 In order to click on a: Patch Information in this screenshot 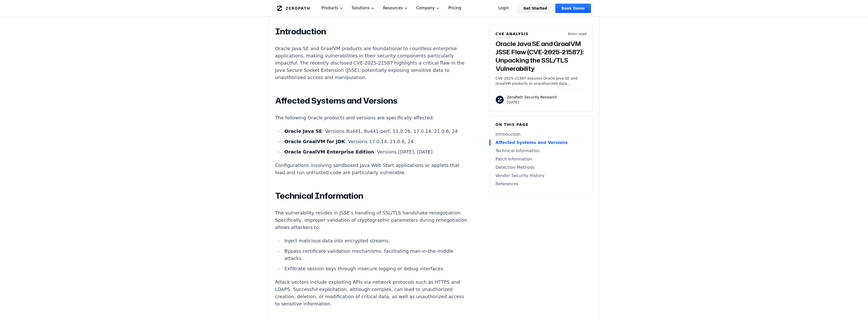, I will do `click(541, 159)`.